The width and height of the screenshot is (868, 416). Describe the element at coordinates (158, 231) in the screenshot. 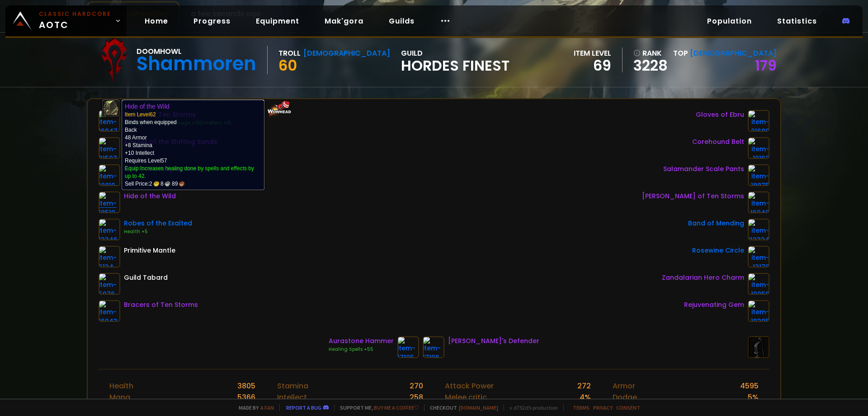

I see `div: Health +5` at that location.